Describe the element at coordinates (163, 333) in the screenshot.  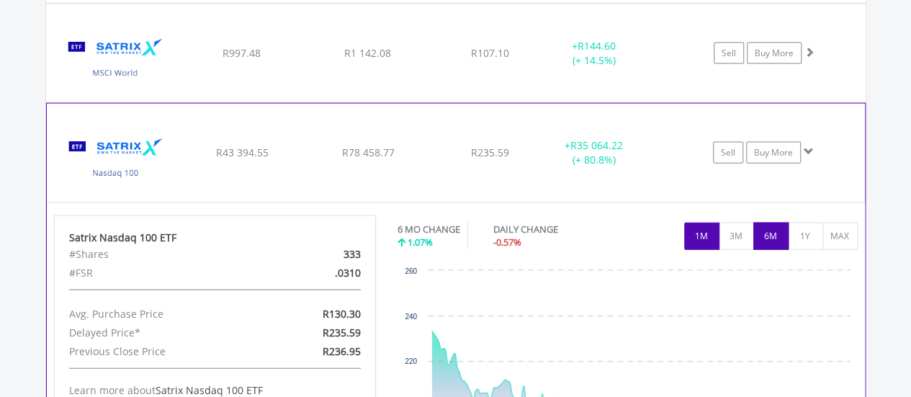
I see `div: Delayed Price*` at that location.